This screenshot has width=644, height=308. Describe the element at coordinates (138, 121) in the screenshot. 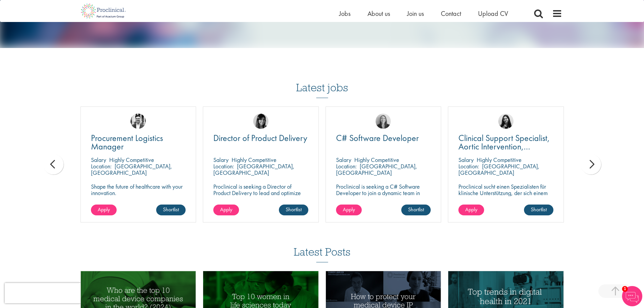

I see `img: Edward Little` at that location.